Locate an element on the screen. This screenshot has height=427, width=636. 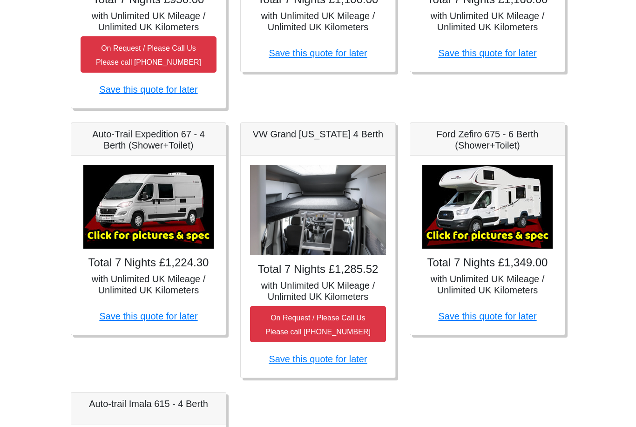
h4: Total 7 Nights £1,224.30 is located at coordinates (148, 262).